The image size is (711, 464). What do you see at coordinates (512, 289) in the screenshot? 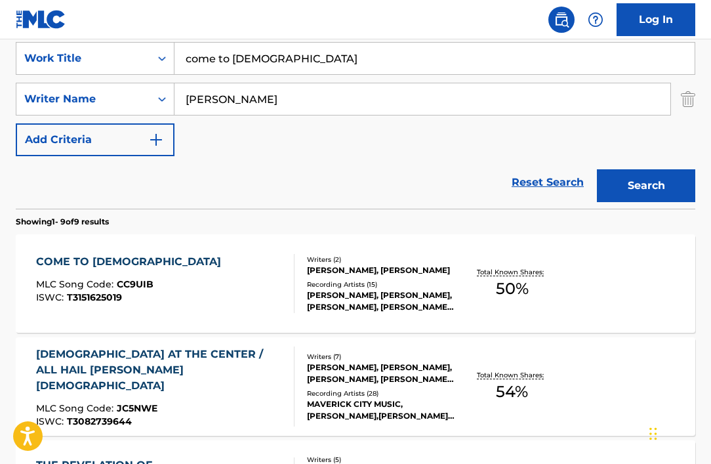
I see `span: 50 %` at bounding box center [512, 289].